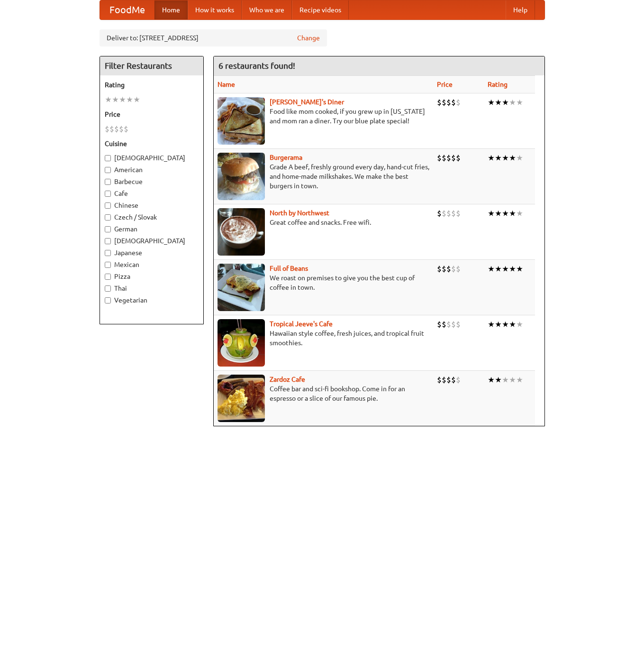 The width and height of the screenshot is (644, 671). I want to click on b: Tropical Jeeve's Cafe, so click(301, 324).